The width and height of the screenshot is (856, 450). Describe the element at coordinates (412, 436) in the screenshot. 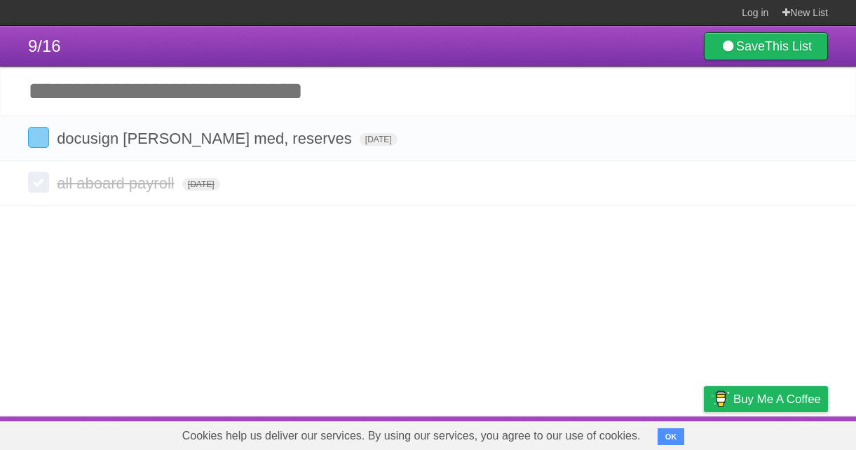

I see `span: Cookies help us deliver our services. By using our services, you agree to our use of cookies.` at that location.